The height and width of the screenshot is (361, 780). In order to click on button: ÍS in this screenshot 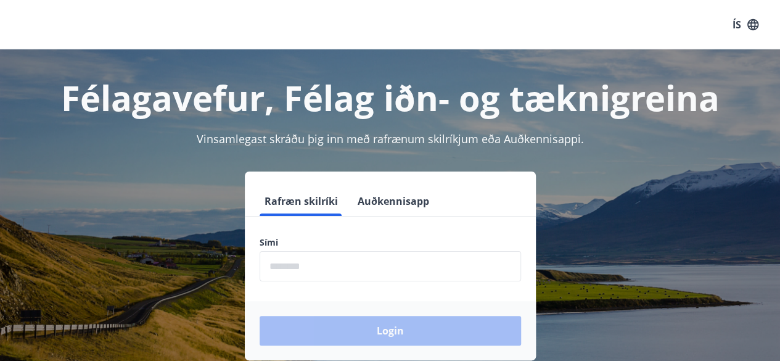, I will do `click(746, 25)`.